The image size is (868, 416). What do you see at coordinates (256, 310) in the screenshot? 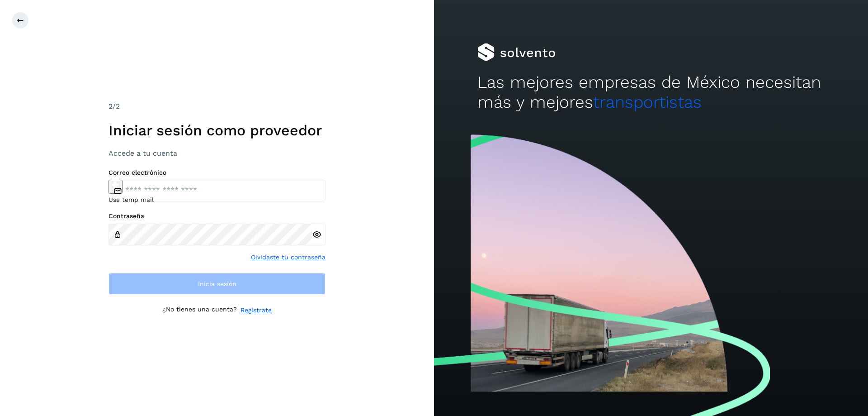
I see `a: Regístrate` at bounding box center [256, 310].